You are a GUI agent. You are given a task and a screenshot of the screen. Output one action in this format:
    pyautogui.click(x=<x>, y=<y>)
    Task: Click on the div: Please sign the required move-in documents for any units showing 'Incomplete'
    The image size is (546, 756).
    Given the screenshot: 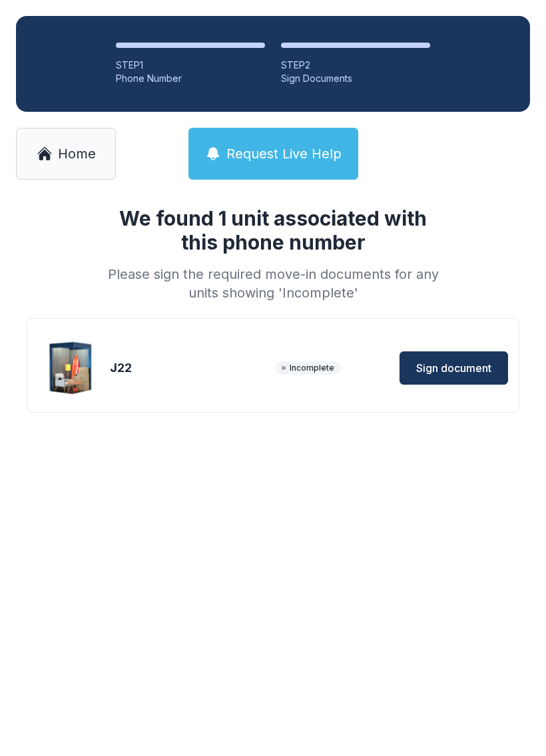 What is the action you would take?
    pyautogui.click(x=273, y=283)
    